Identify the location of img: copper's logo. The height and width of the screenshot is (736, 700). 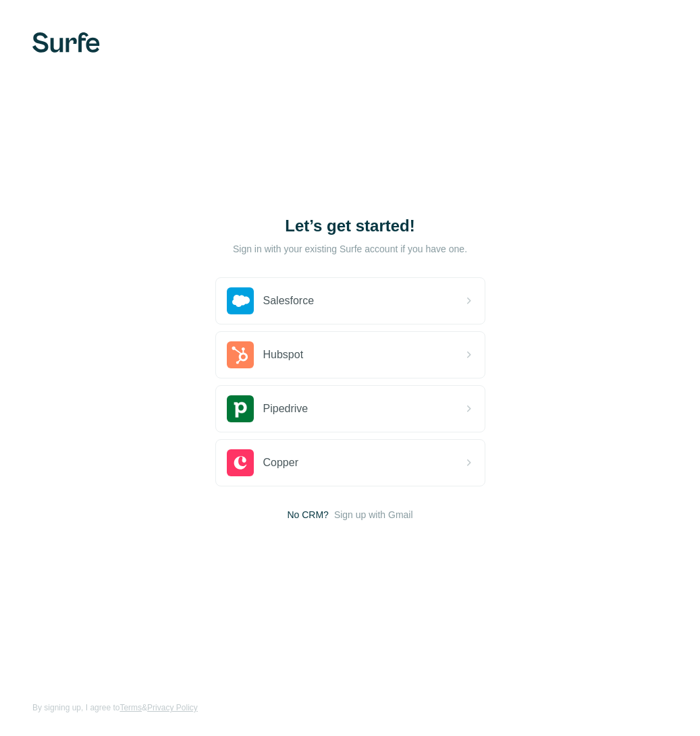
(240, 463).